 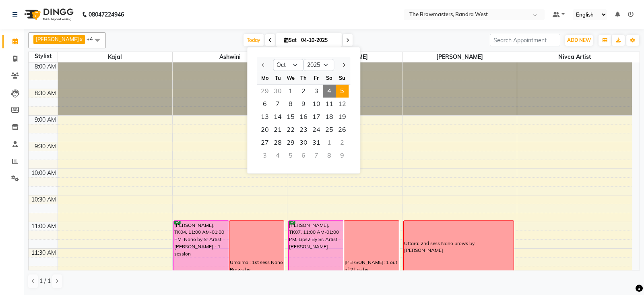 I want to click on span: +4, so click(x=93, y=39).